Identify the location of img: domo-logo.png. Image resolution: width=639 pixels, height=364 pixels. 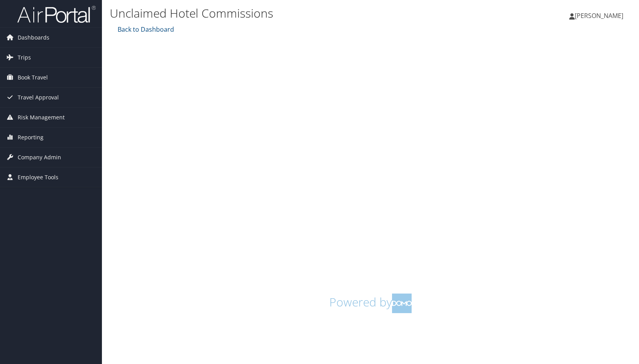
(402, 304).